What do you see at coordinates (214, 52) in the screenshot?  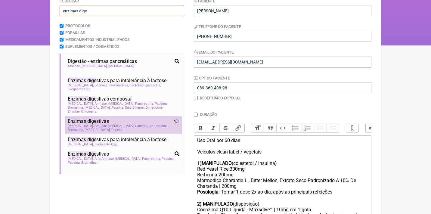 I see `label: Email do Paciente` at bounding box center [214, 52].